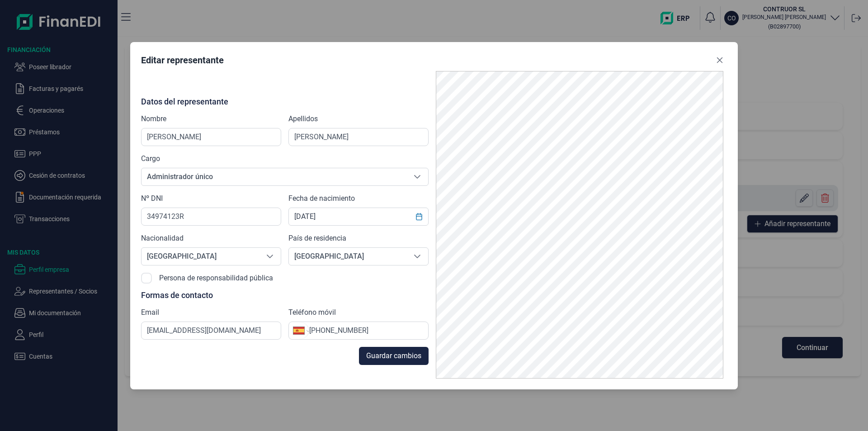 The image size is (868, 431). What do you see at coordinates (317, 238) in the screenshot?
I see `label: País de residencia` at bounding box center [317, 238].